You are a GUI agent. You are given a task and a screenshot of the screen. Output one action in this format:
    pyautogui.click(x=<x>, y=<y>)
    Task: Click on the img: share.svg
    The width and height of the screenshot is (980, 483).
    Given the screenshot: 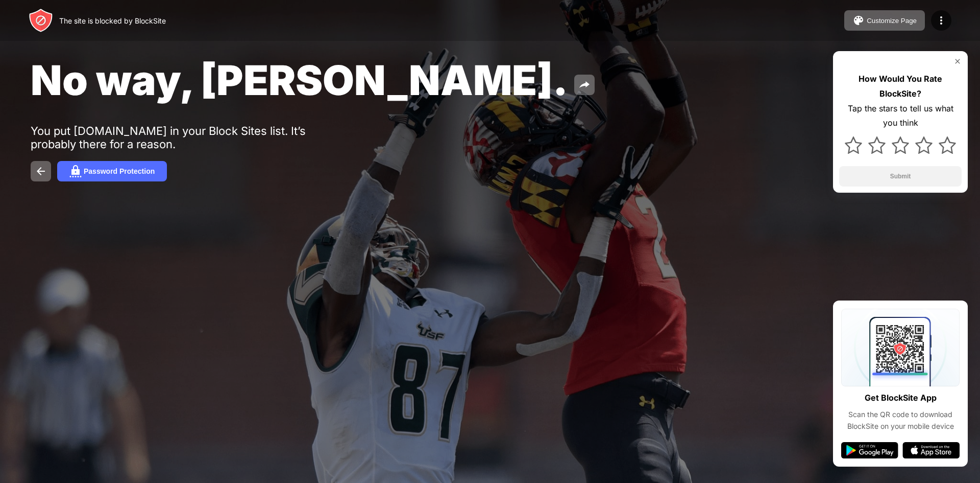 What is the action you would take?
    pyautogui.click(x=584, y=85)
    